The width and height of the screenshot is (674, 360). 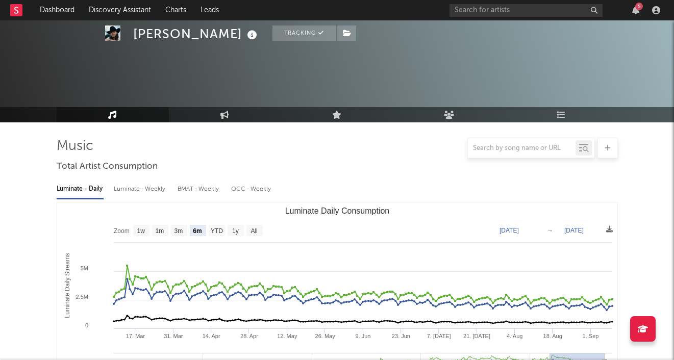 I want to click on text: Luminate Daily Streams, so click(x=67, y=285).